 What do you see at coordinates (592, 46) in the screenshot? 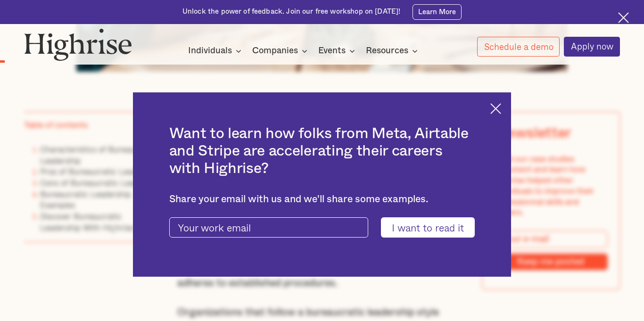
I see `a: Apply now` at bounding box center [592, 46].